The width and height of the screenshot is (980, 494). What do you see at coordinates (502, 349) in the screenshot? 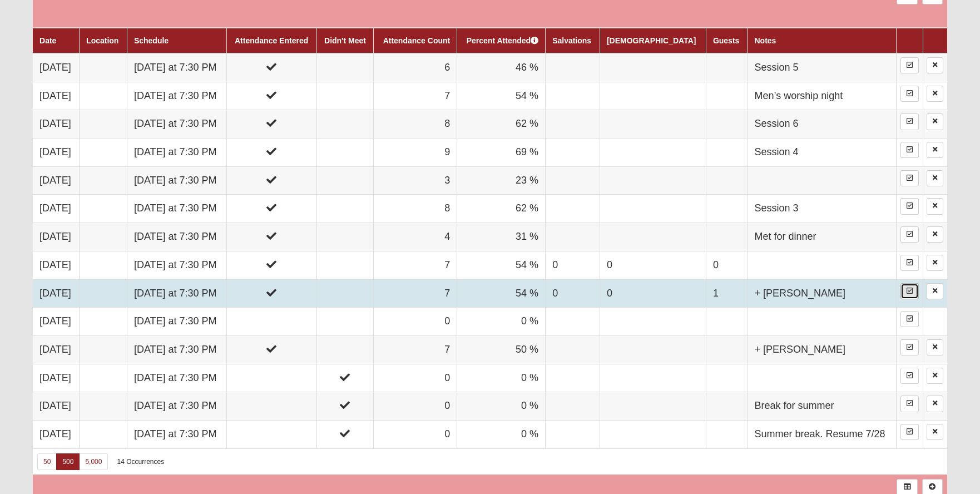
I see `td: 50 %` at bounding box center [502, 349].